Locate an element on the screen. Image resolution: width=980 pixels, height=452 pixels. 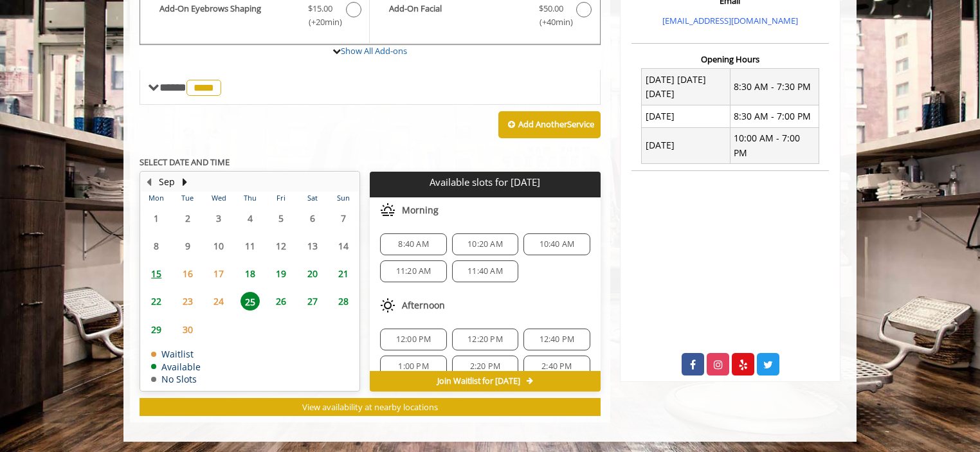
td: Select day26 is located at coordinates (281, 301).